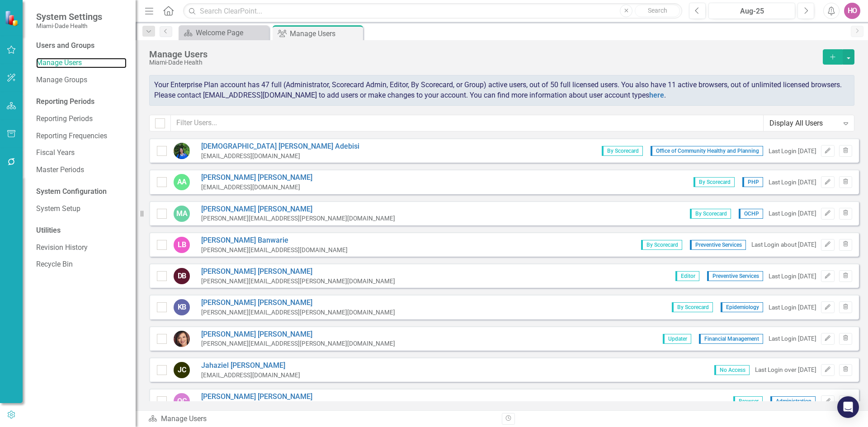  Describe the element at coordinates (182, 276) in the screenshot. I see `div: DB` at that location.